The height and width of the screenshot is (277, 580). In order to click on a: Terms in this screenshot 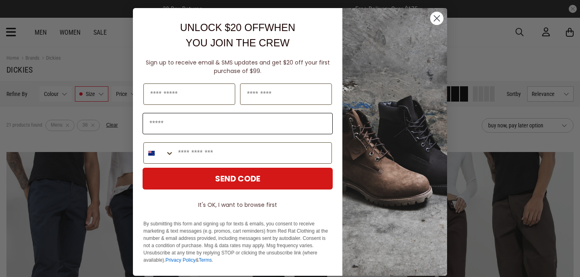, I will do `click(205, 260)`.